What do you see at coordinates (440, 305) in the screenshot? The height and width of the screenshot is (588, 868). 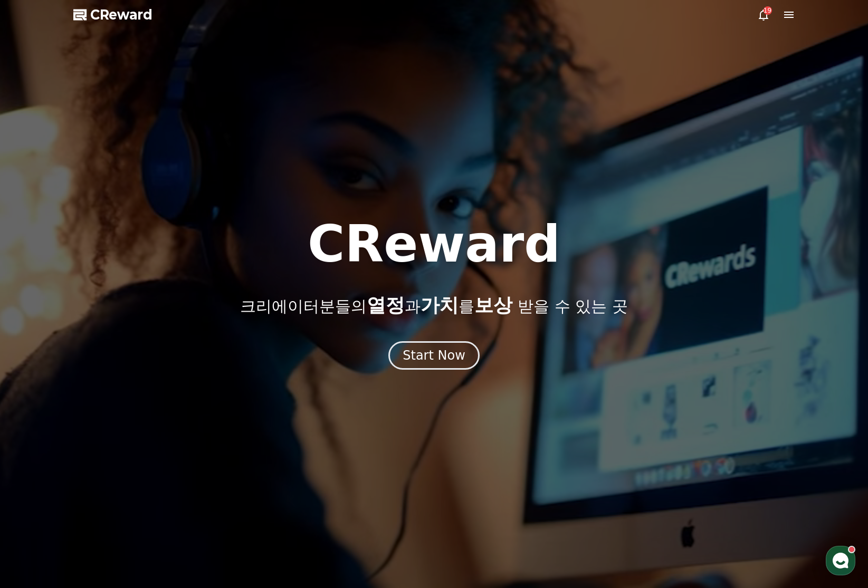 I see `span: 가치` at bounding box center [440, 305].